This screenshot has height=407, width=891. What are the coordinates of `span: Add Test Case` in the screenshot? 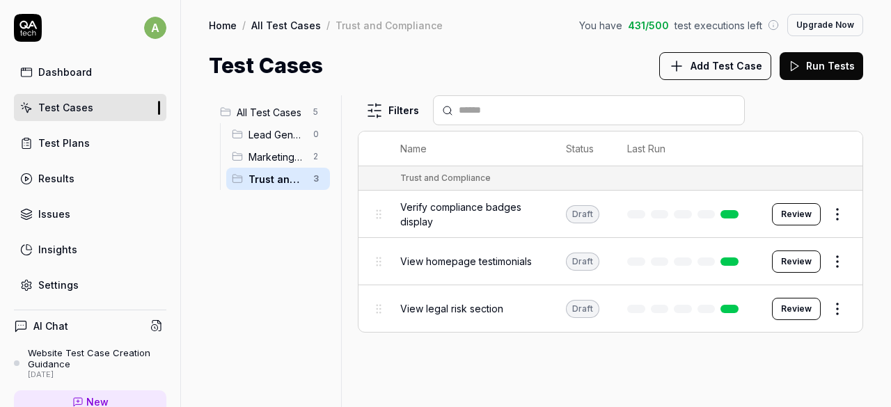 It's located at (726, 65).